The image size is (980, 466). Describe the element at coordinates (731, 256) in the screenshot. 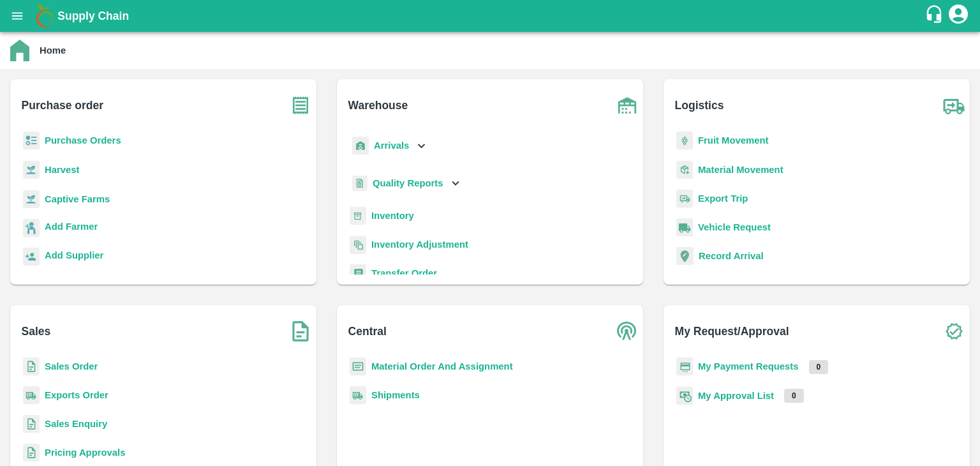

I see `b: Record Arrival` at that location.